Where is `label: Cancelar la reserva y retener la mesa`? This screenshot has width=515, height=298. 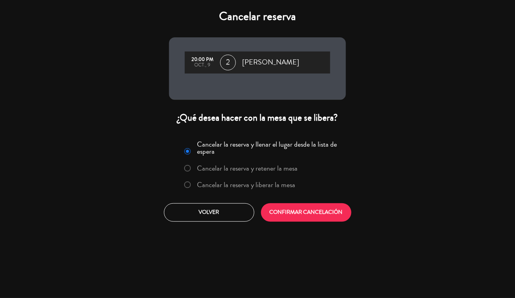 label: Cancelar la reserva y retener la mesa is located at coordinates (248, 168).